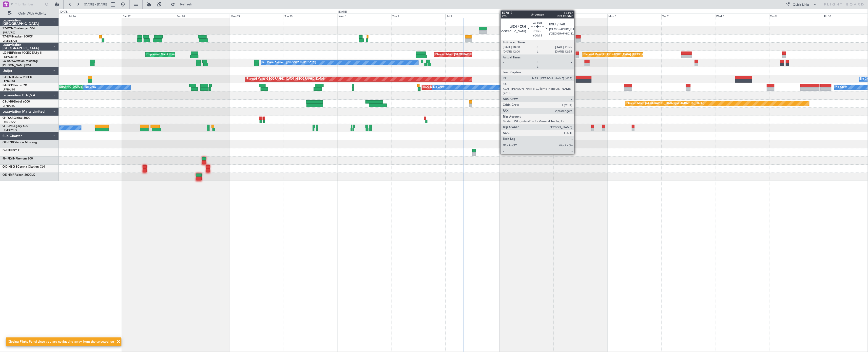  I want to click on a: D-FEELPC12, so click(11, 151).